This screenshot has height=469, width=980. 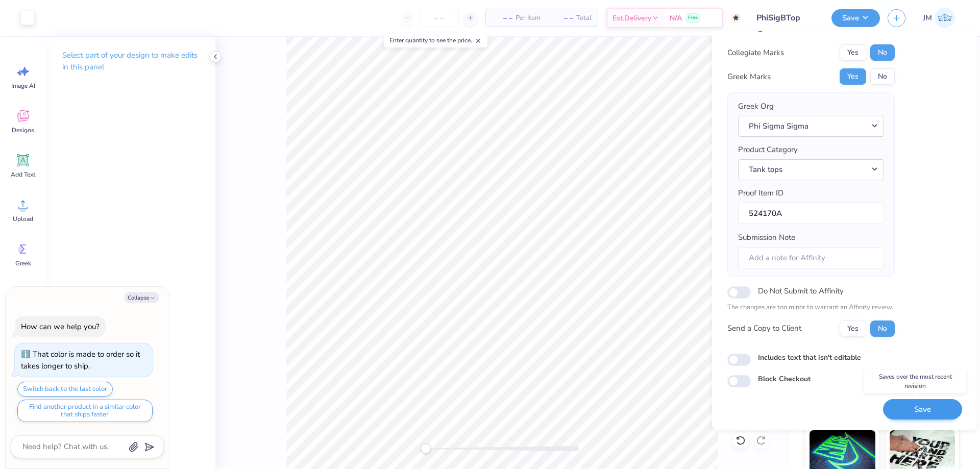 What do you see at coordinates (916, 381) in the screenshot?
I see `div: Saves over the most recent revision` at bounding box center [916, 381].